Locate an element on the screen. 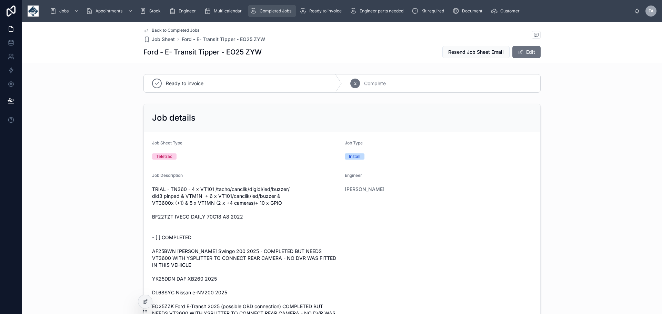 The image size is (662, 314). h1: Ford - E- Transit Tipper - EO25 ZYW is located at coordinates (202, 52).